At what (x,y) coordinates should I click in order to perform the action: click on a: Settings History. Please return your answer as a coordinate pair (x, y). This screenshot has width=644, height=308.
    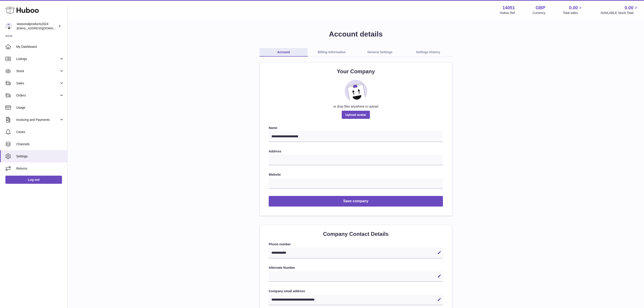
    Looking at the image, I should click on (428, 52).